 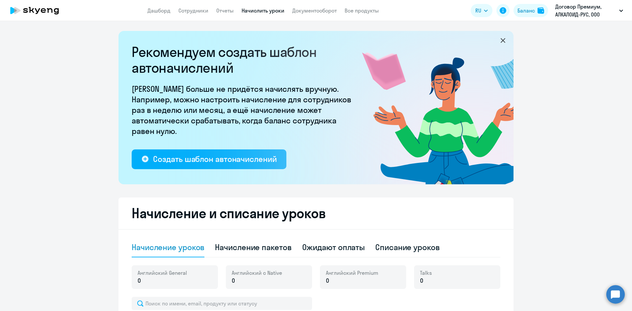 What do you see at coordinates (526, 11) in the screenshot?
I see `div: Баланс` at bounding box center [526, 11].